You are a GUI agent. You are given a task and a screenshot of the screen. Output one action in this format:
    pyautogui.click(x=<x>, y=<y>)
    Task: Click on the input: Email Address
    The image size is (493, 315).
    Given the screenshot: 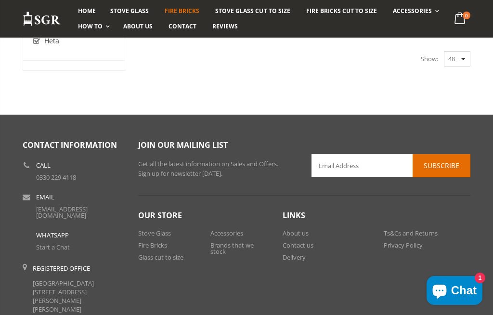 What is the action you would take?
    pyautogui.click(x=391, y=166)
    